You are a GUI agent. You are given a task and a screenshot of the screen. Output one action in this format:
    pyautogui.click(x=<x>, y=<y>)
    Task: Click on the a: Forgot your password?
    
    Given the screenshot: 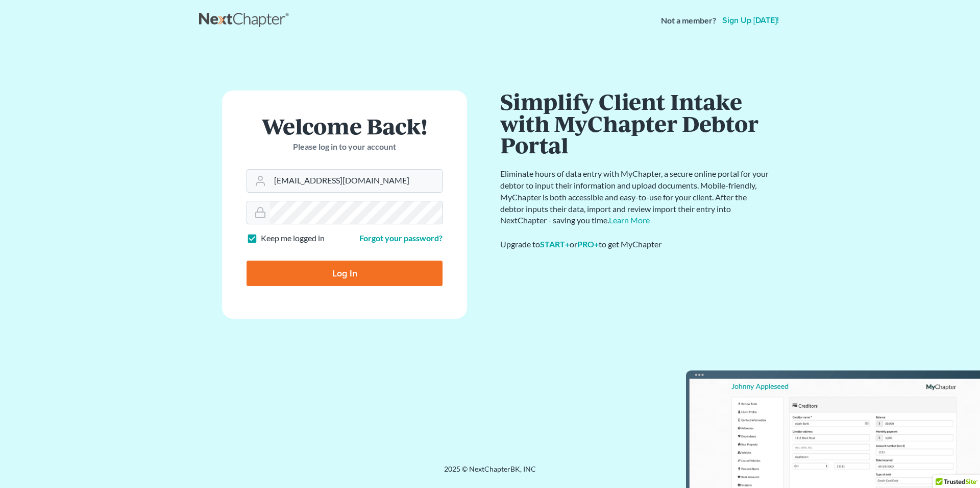 What is the action you would take?
    pyautogui.click(x=400, y=237)
    